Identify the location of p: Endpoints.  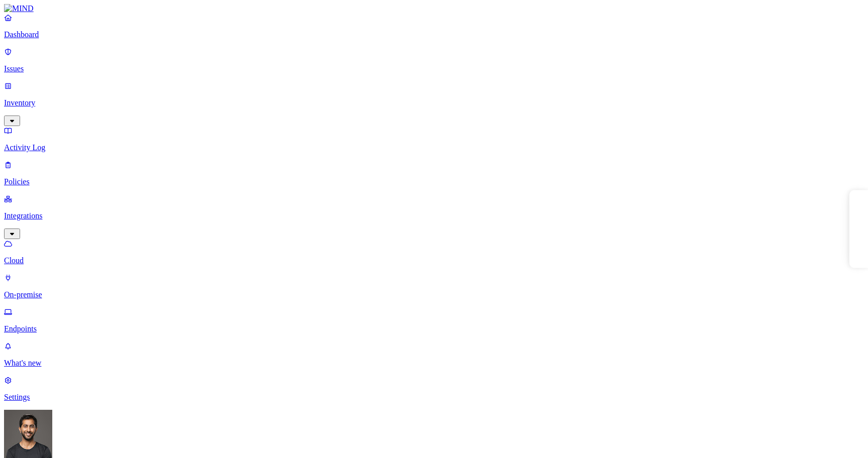
(434, 329).